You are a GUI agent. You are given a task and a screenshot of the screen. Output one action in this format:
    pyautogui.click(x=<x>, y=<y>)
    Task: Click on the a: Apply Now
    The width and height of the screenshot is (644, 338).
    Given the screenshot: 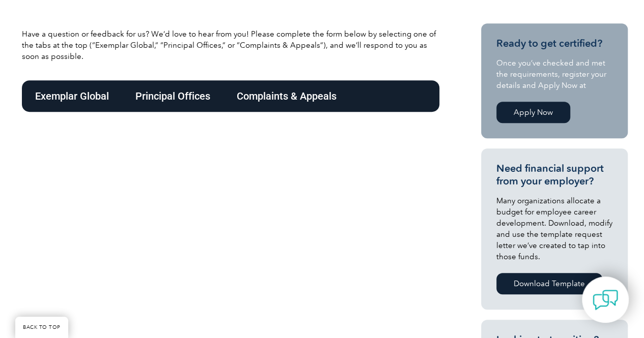 What is the action you would take?
    pyautogui.click(x=533, y=112)
    